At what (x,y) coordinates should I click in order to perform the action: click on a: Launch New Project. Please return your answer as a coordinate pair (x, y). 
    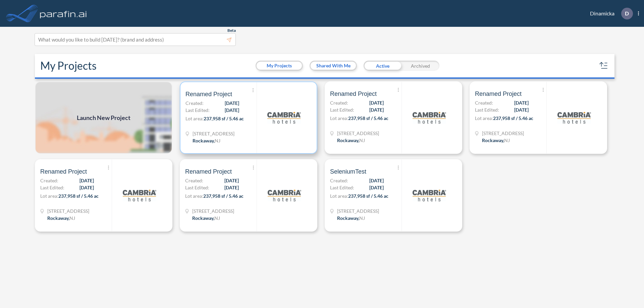
    Looking at the image, I should click on (103, 118).